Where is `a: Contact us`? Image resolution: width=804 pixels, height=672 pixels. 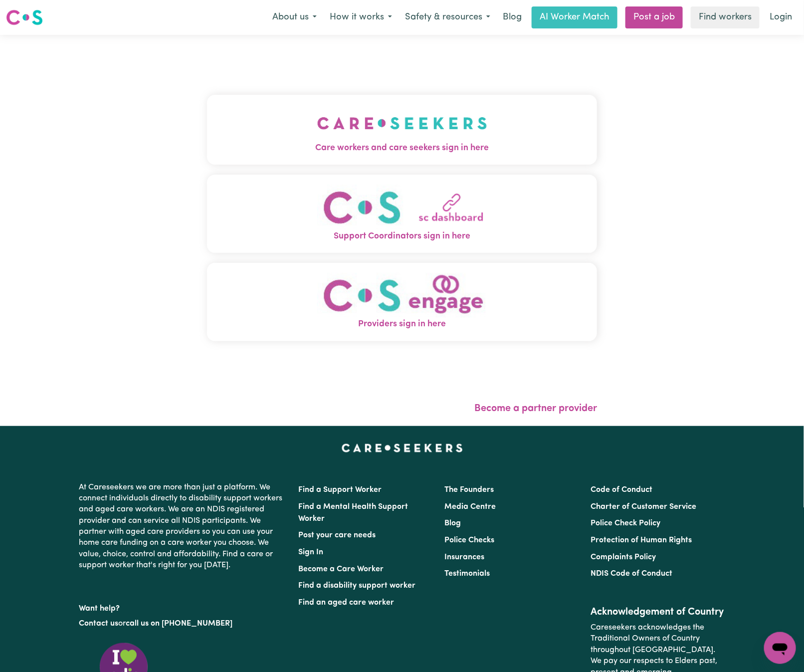 a: Contact us is located at coordinates (99, 624).